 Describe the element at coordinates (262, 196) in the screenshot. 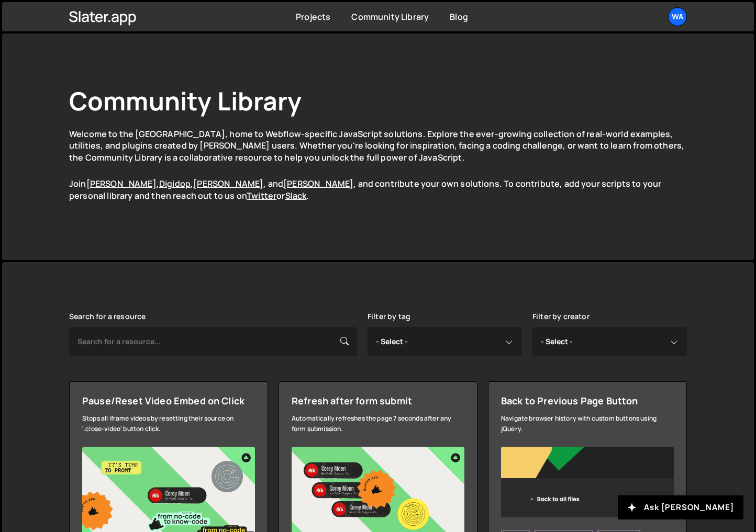

I see `a: Twitter` at that location.